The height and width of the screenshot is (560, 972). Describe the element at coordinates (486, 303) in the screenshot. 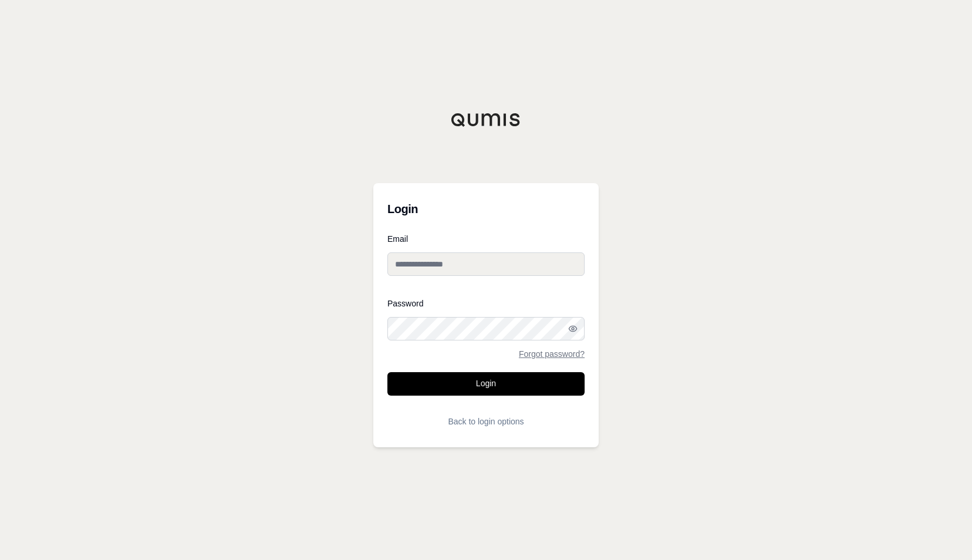

I see `label: Password` at that location.